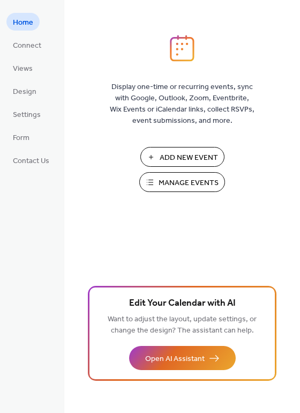 This screenshot has height=413, width=300. I want to click on span: Open AI Assistant, so click(175, 359).